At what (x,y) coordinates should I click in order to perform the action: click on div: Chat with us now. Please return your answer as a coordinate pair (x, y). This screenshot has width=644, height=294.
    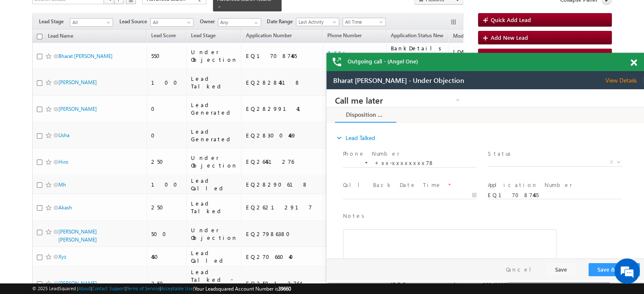
    Looking at the image, I should click on (93, 50).